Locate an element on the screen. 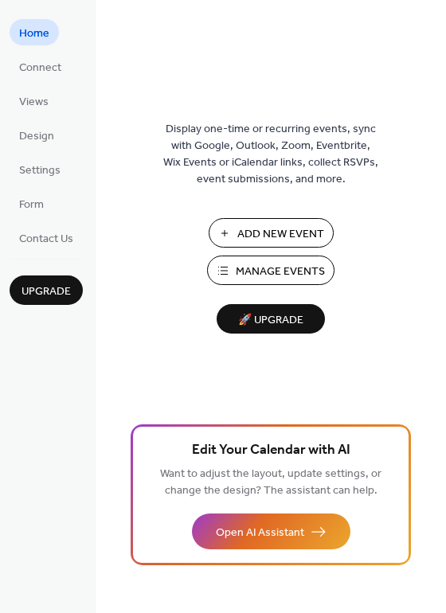 This screenshot has height=613, width=446. button: Open AI Assistant is located at coordinates (271, 531).